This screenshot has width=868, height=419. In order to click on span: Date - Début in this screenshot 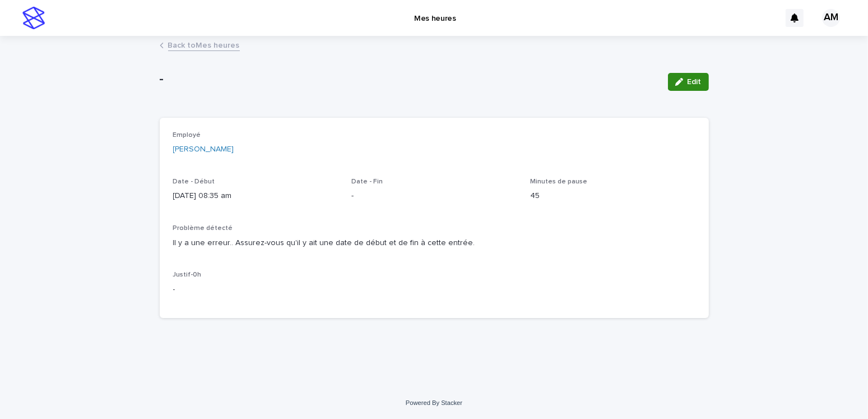, I will do `click(194, 182)`.